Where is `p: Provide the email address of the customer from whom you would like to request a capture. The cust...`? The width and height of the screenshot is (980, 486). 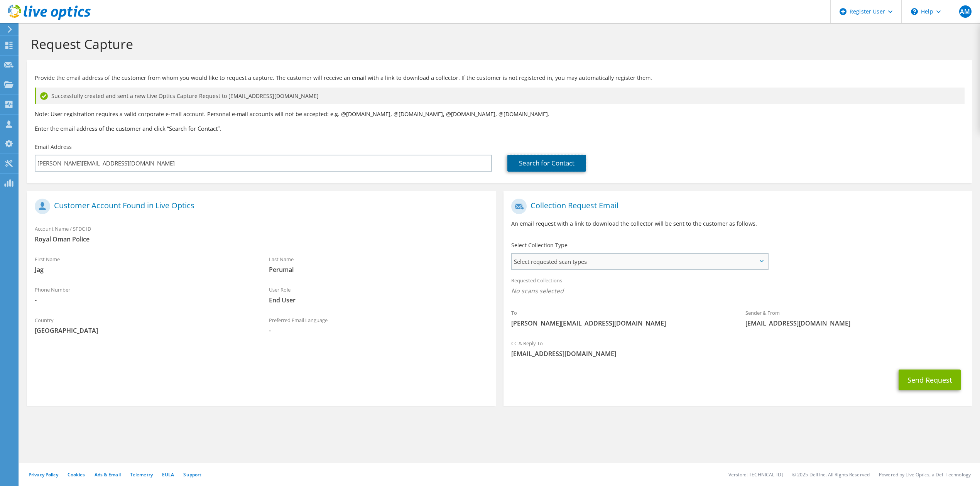
p: Provide the email address of the customer from whom you would like to request a capture. The cust... is located at coordinates (500, 78).